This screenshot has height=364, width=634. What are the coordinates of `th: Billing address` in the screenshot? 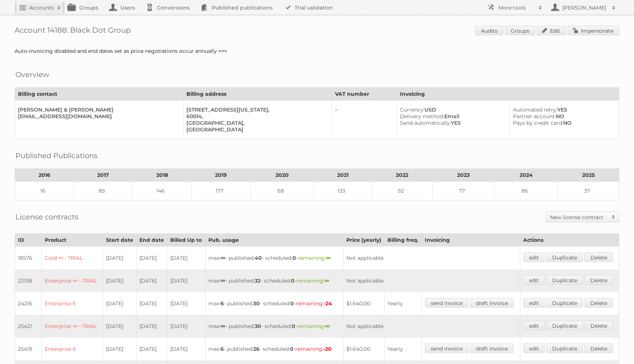 It's located at (258, 94).